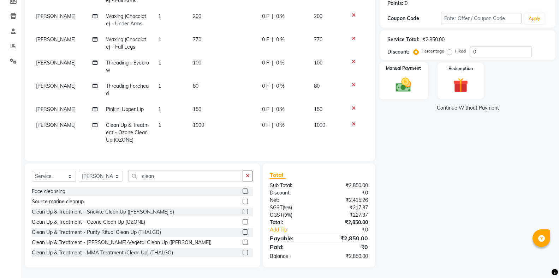  What do you see at coordinates (88, 222) in the screenshot?
I see `div: Clean Up & Treatment - Ozone Clean Up (OZONE)` at bounding box center [88, 222].